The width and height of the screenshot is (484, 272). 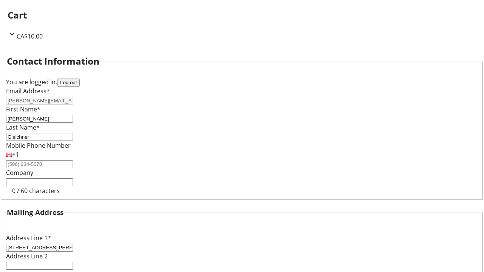 I want to click on button: Log out, so click(x=68, y=82).